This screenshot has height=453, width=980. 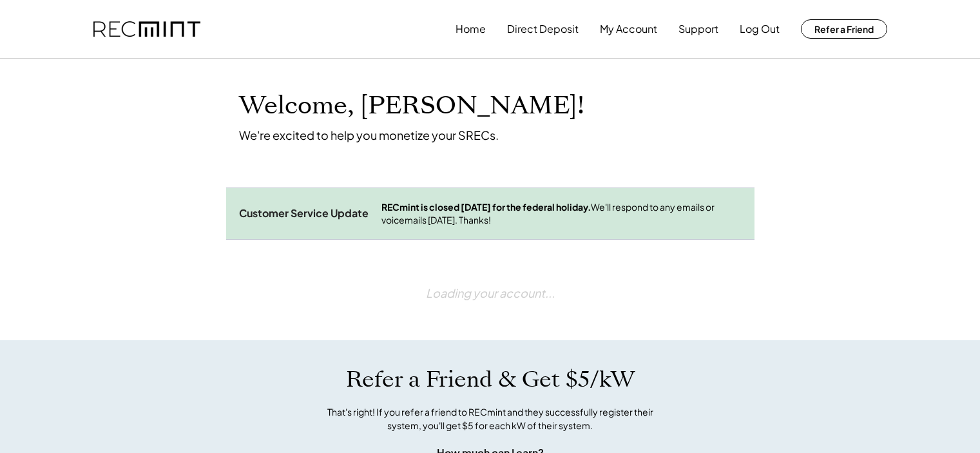 I want to click on button: Refer a Friend, so click(x=844, y=29).